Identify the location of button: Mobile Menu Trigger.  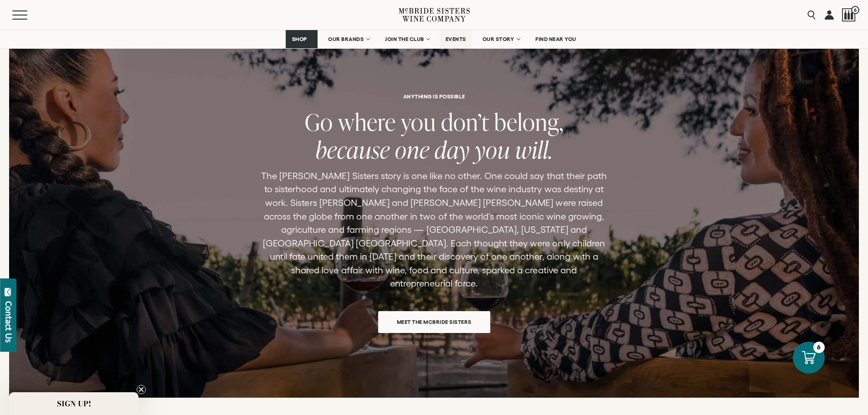
(29, 15).